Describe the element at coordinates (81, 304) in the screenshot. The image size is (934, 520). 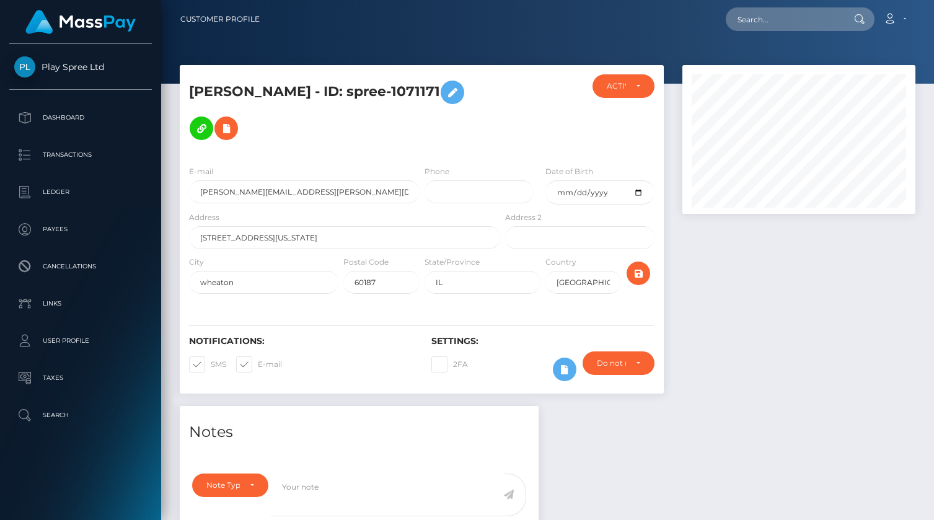
I see `a: Links` at that location.